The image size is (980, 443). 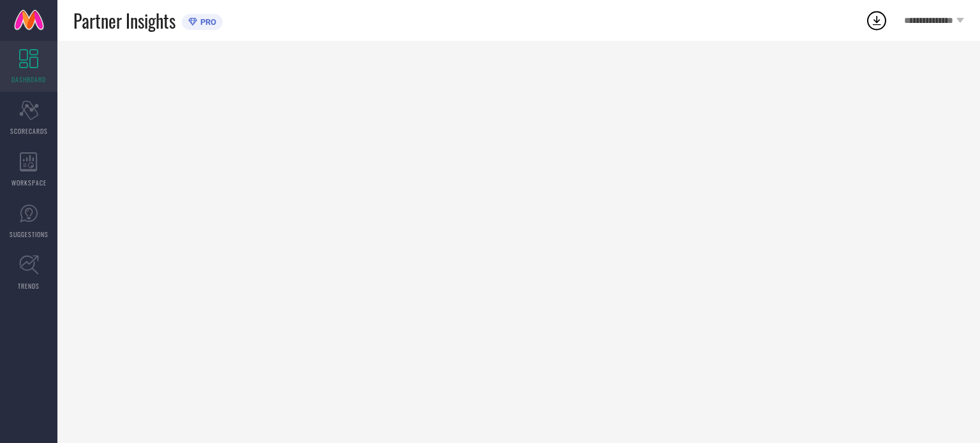 What do you see at coordinates (28, 234) in the screenshot?
I see `span: SUGGESTIONS` at bounding box center [28, 234].